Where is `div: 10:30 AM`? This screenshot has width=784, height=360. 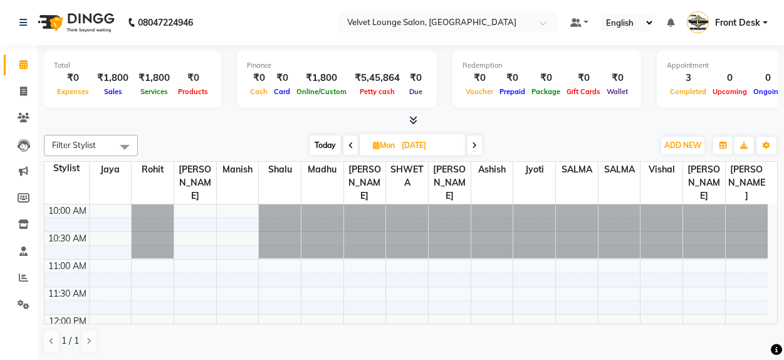 div: 10:30 AM is located at coordinates (67, 238).